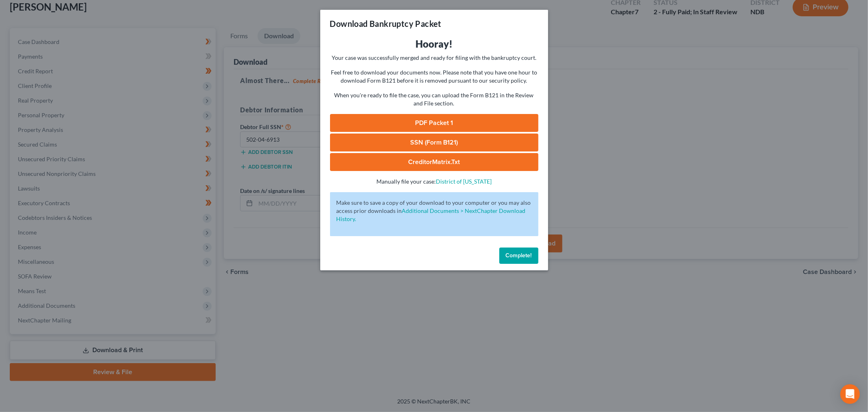 The width and height of the screenshot is (868, 412). What do you see at coordinates (434, 123) in the screenshot?
I see `a: PDF Packet 1` at bounding box center [434, 123].